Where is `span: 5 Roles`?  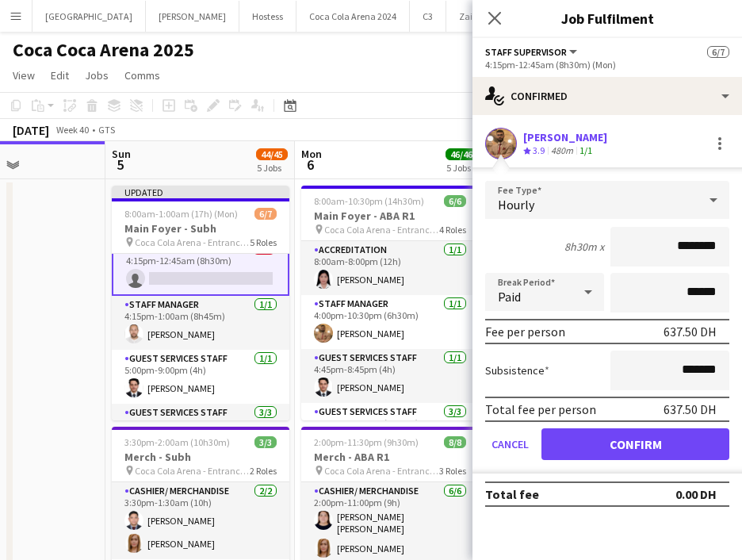
span: 5 Roles is located at coordinates (263, 242).